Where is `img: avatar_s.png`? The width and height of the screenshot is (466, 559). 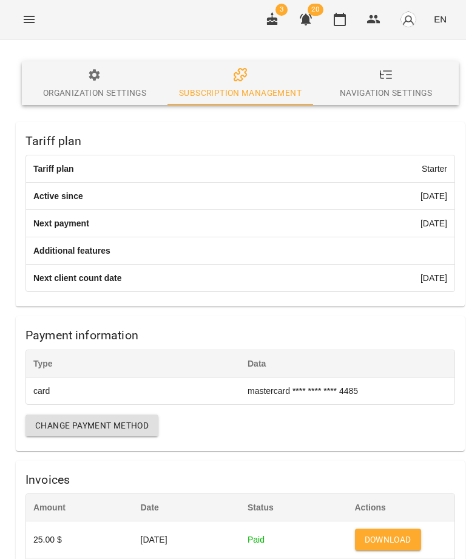
img: avatar_s.png is located at coordinates (409, 19).